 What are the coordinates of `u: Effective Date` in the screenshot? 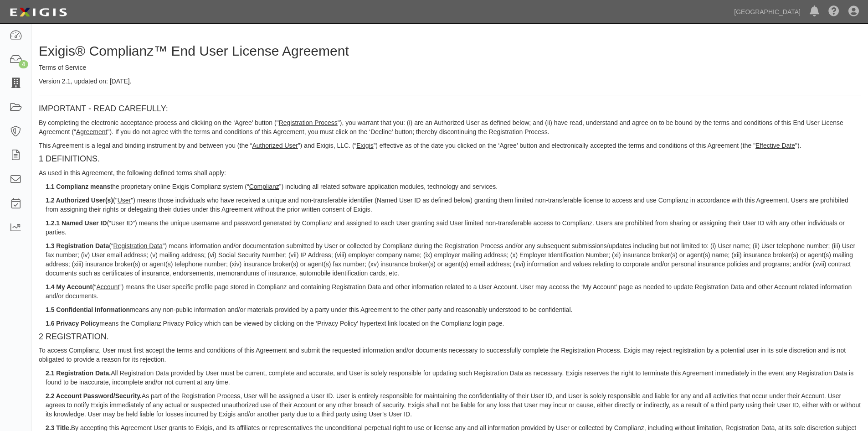 It's located at (775, 145).